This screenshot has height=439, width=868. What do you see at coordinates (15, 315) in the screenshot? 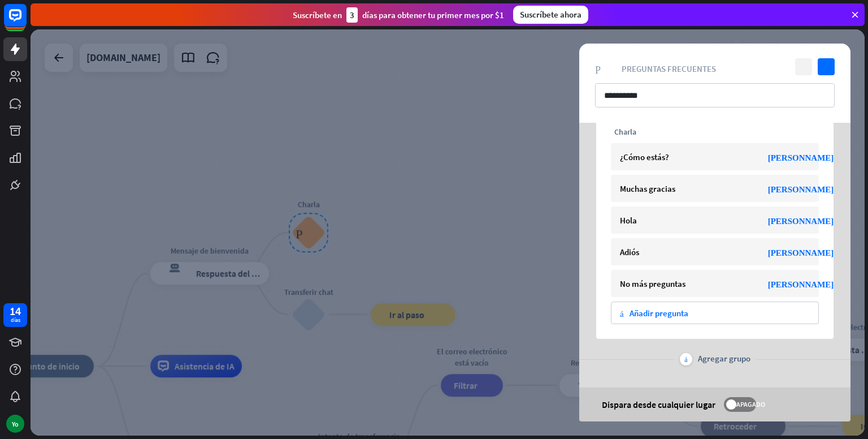
I see `a: 14 días` at bounding box center [15, 315].